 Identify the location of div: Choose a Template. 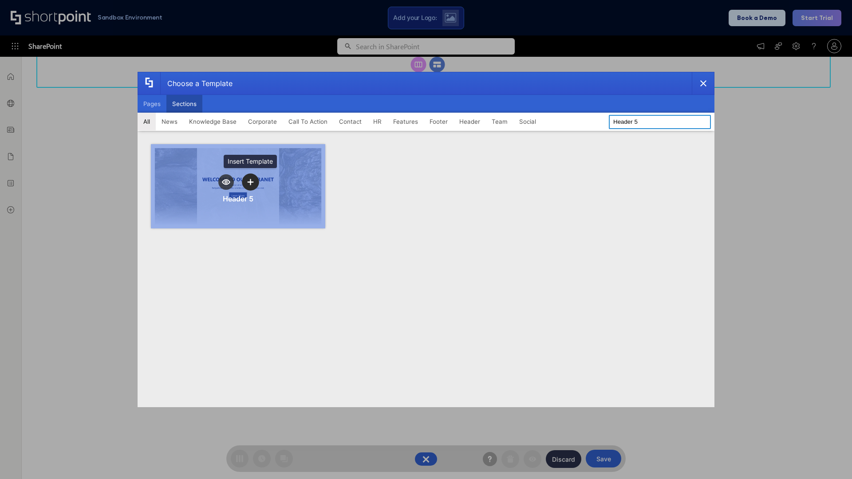
(196, 83).